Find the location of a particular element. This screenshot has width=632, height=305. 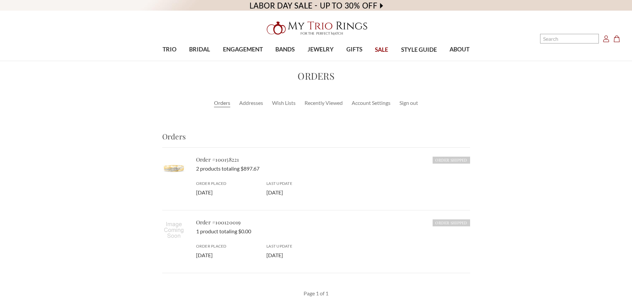

a: ENGAGEMENT is located at coordinates (243, 49).